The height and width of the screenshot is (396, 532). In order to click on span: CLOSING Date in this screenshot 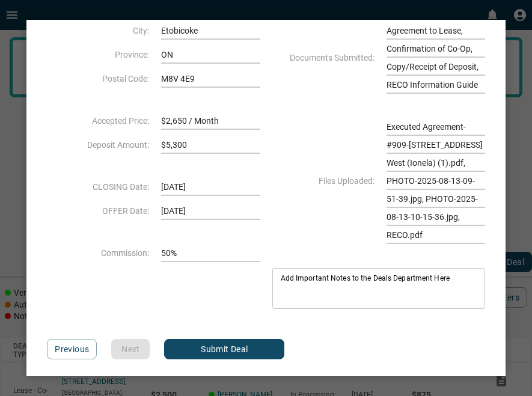, I will do `click(98, 187)`.